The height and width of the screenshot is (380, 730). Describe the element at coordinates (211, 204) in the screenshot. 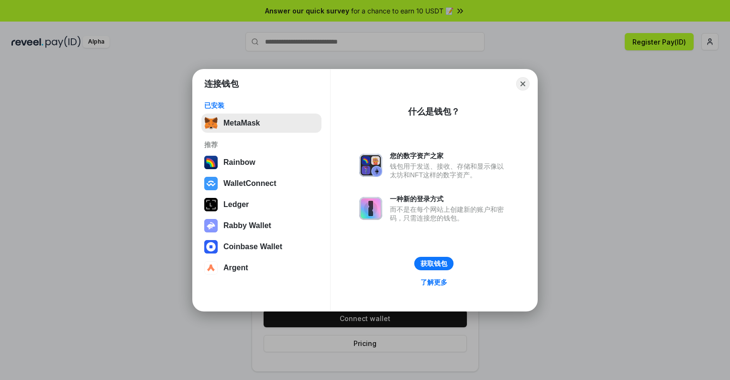

I see `img: svg+xml,%3Csvg%20xmlns%3D%22http%3A%2F%2Fwww.w3.org%2F2000%2Fsvg%22%20width%3D%2228%22%20height%3...` at that location.